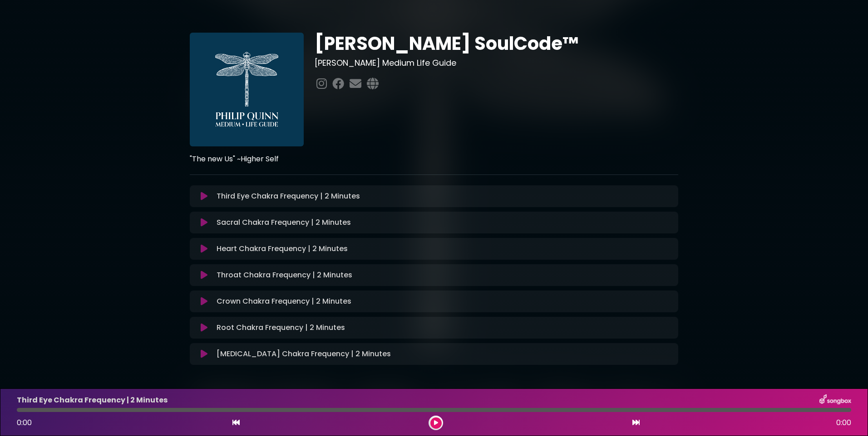 Image resolution: width=868 pixels, height=436 pixels. I want to click on p: Heart Chakra Frequency | 2 Minutes, so click(282, 249).